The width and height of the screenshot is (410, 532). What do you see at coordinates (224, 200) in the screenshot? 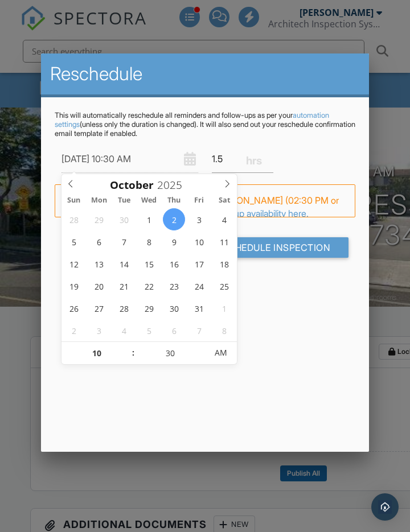
I see `span: Sat` at bounding box center [224, 200].